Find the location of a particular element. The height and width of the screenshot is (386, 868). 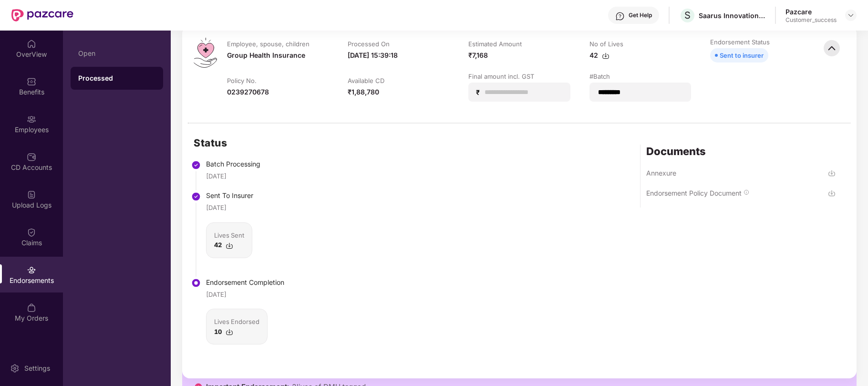

img: svg+xml;base64,PHN2ZyBpZD0iSG9tZSIgeG1sbnM9Imh0dHA6Ly93d3cudzMub3JnLzIwMDAvc3ZnIiB3aWR0aD0iMjAiIG... is located at coordinates (32, 44).